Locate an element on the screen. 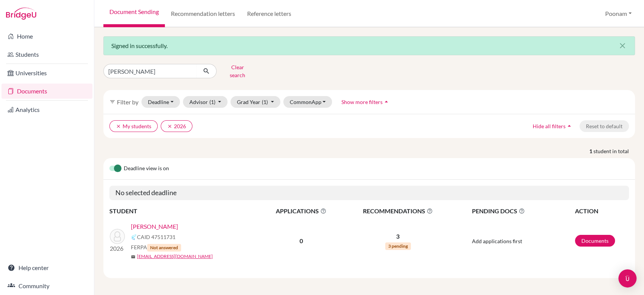 This screenshot has height=295, width=644. h5: No selected deadline is located at coordinates (369, 193).